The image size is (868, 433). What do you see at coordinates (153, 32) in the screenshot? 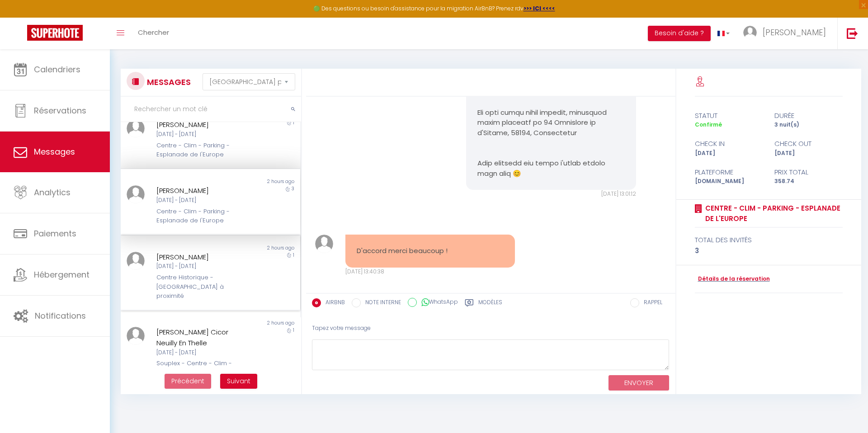
I see `span: Chercher` at bounding box center [153, 32].